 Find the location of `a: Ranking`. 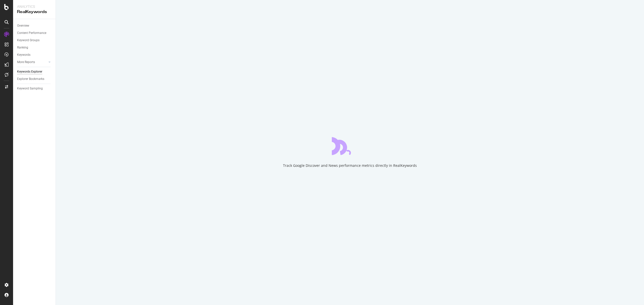

a: Ranking is located at coordinates (35, 47).